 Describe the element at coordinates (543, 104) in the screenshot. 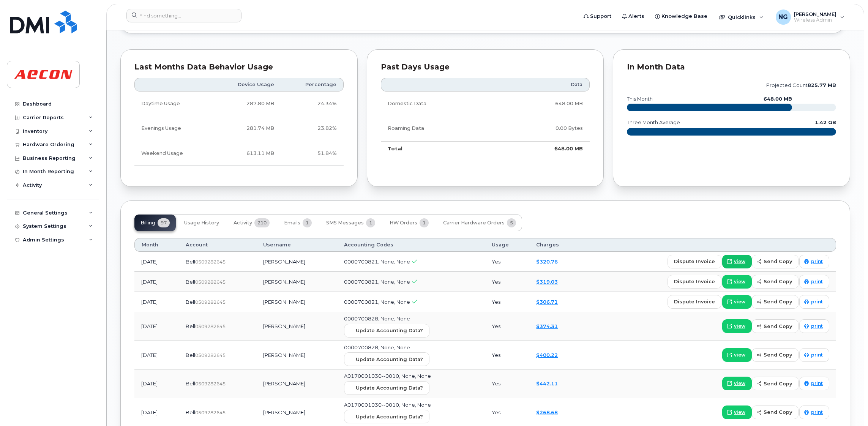

I see `td: 648.00 MB` at that location.